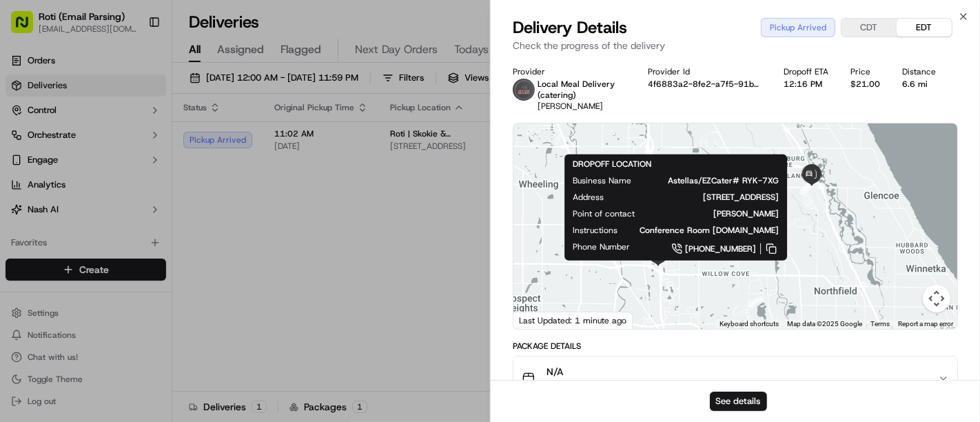  Describe the element at coordinates (601, 247) in the screenshot. I see `span: Phone Number` at that location.